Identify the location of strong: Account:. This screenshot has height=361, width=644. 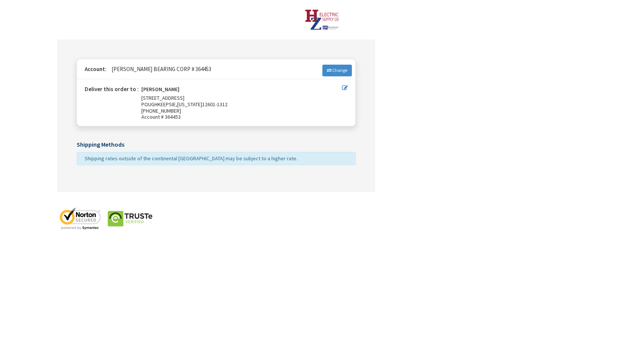
(96, 69).